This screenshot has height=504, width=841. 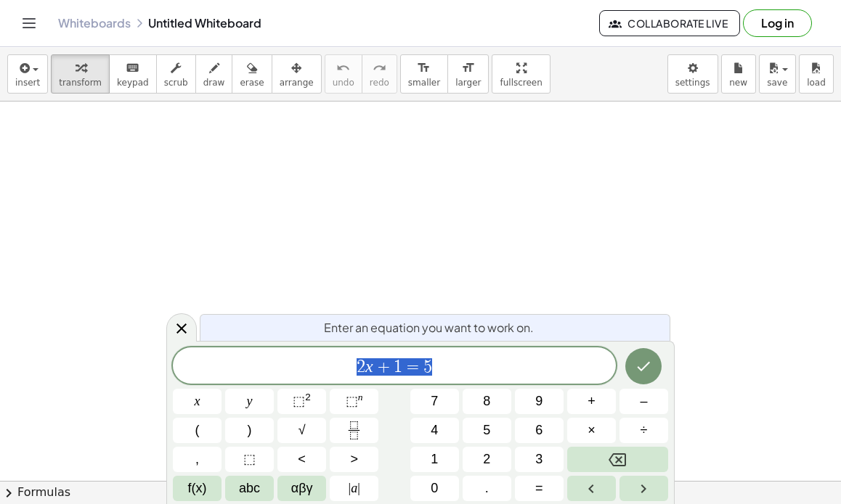 What do you see at coordinates (486, 431) in the screenshot?
I see `button: 5` at bounding box center [486, 431].